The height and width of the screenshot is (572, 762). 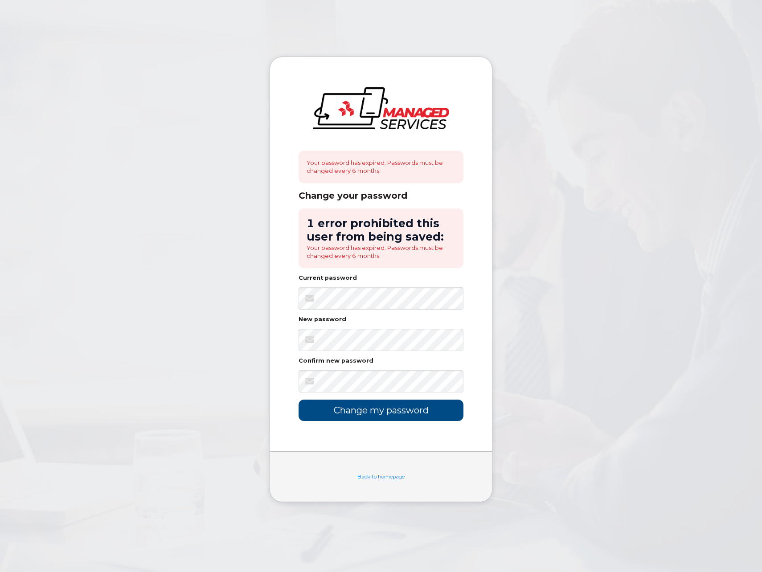 I want to click on div: Change your password, so click(x=381, y=196).